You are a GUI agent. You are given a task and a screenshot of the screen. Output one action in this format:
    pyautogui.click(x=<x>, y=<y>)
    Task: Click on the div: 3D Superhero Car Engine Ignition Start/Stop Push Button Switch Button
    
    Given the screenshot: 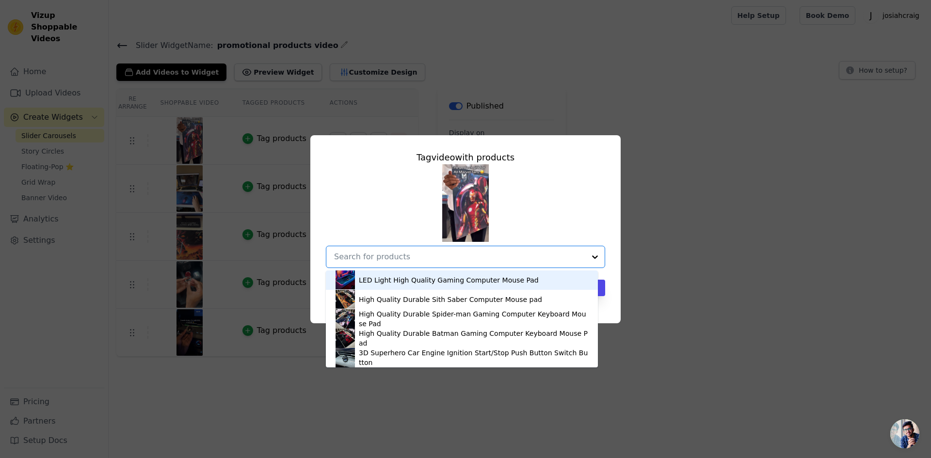 What is the action you would take?
    pyautogui.click(x=473, y=358)
    